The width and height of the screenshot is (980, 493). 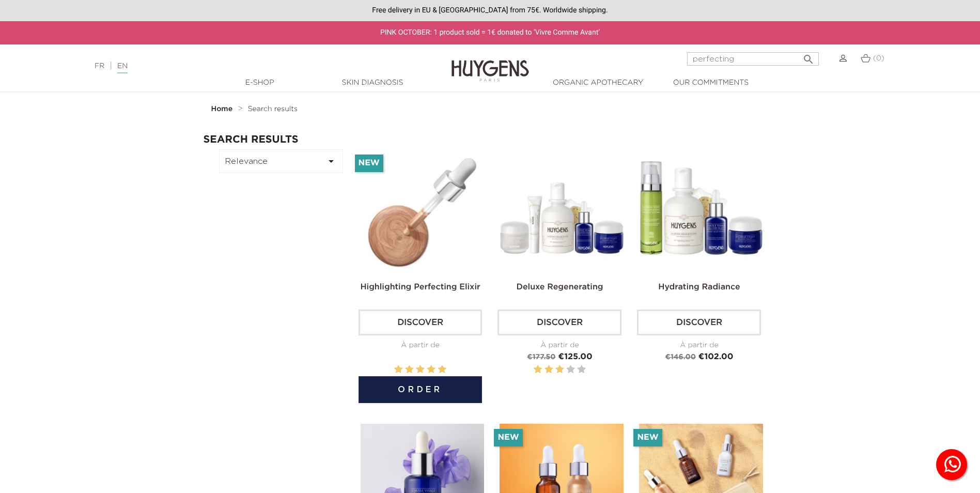 What do you see at coordinates (598, 83) in the screenshot?
I see `a: Organic Apothecary` at bounding box center [598, 83].